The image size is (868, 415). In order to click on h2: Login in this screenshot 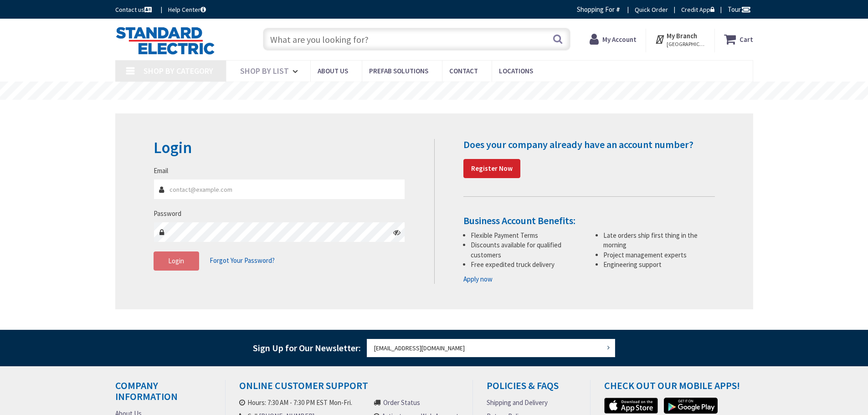, I will do `click(279, 148)`.